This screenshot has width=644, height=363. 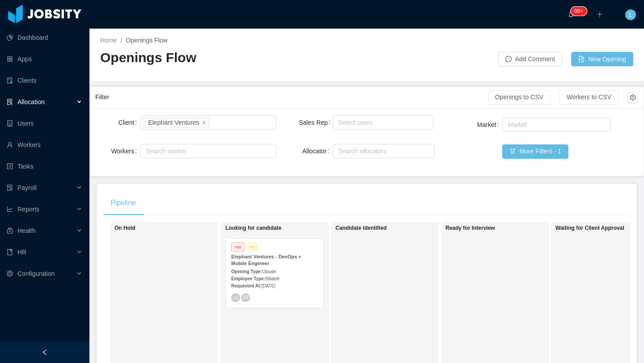 What do you see at coordinates (28, 209) in the screenshot?
I see `span: Reports` at bounding box center [28, 209].